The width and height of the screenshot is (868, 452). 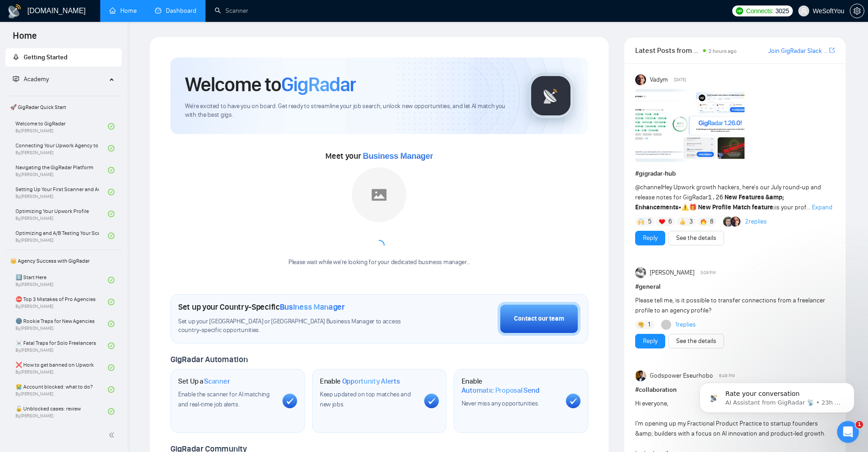 I want to click on h1: # collaboration, so click(x=735, y=390).